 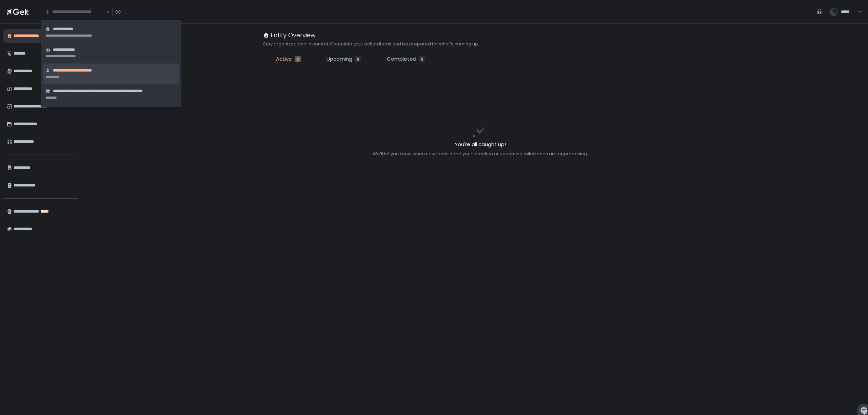 What do you see at coordinates (75, 12) in the screenshot?
I see `div: Search for option` at bounding box center [75, 12].